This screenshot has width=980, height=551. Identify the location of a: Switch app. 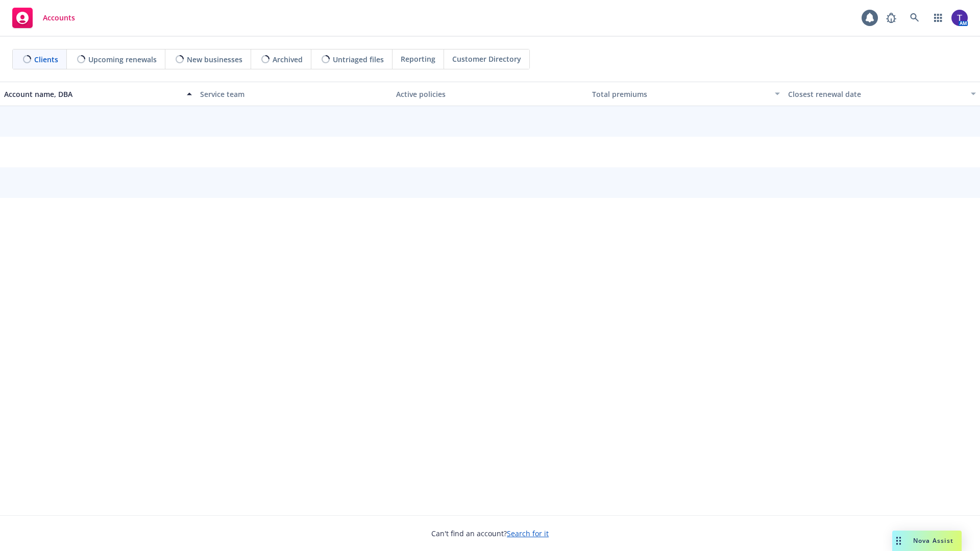
(939, 17).